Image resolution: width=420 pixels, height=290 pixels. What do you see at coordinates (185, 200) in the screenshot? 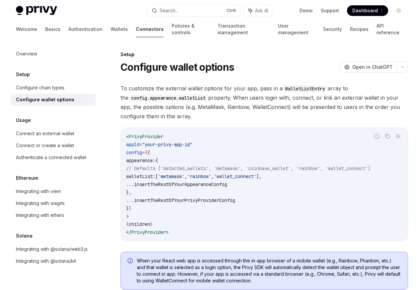
I see `span: insertTheRestOfYourPrivyProviderConfig` at bounding box center [185, 200].